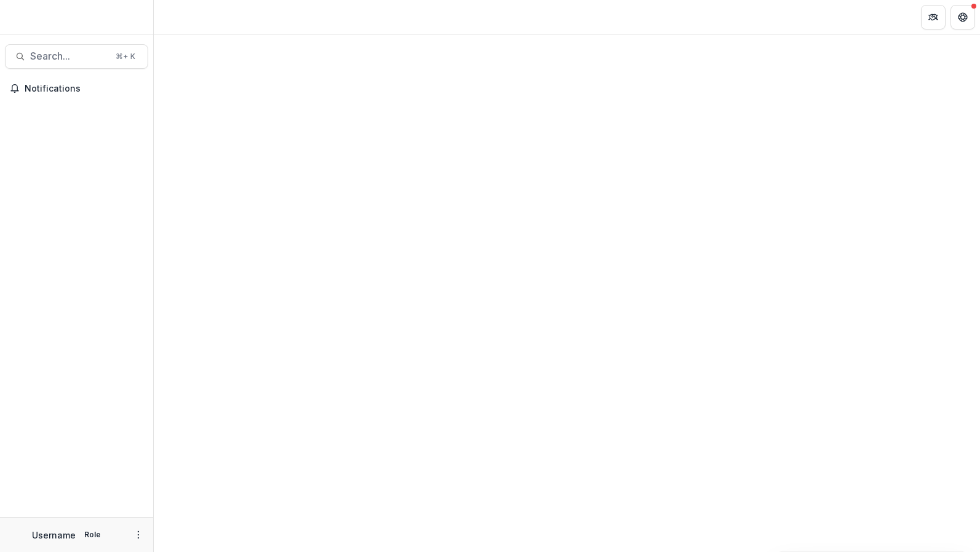  I want to click on button: More, so click(138, 535).